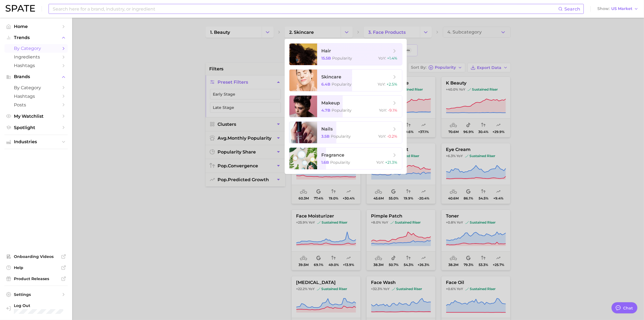 This screenshot has height=320, width=644. What do you see at coordinates (36, 268) in the screenshot?
I see `span: Help` at bounding box center [36, 268].